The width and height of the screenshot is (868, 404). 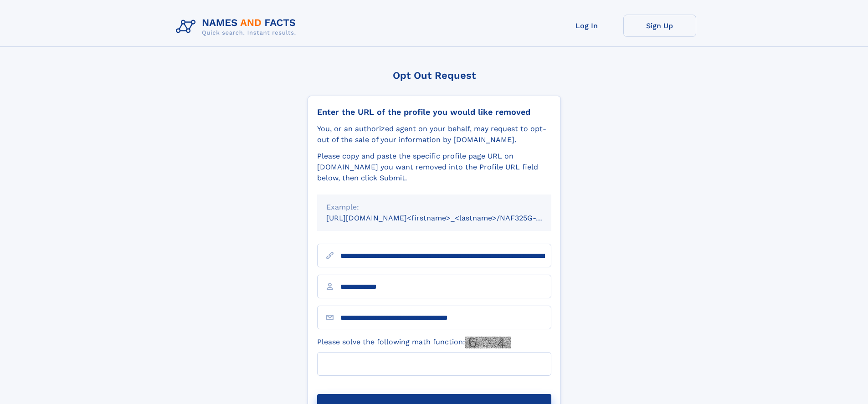 What do you see at coordinates (434, 75) in the screenshot?
I see `div: Opt Out Request` at bounding box center [434, 75].